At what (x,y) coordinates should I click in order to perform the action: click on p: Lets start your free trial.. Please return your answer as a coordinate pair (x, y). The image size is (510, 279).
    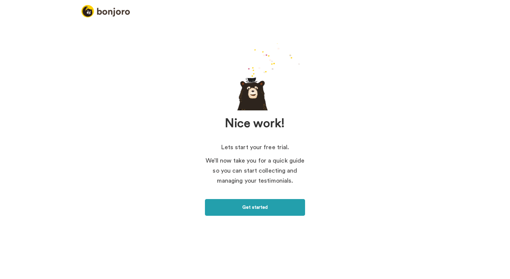
    Looking at the image, I should click on (255, 147).